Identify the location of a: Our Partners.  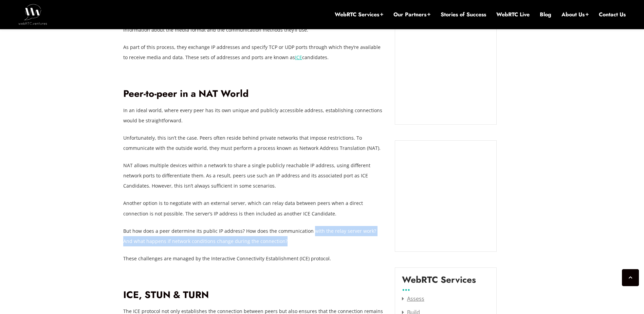
(412, 14).